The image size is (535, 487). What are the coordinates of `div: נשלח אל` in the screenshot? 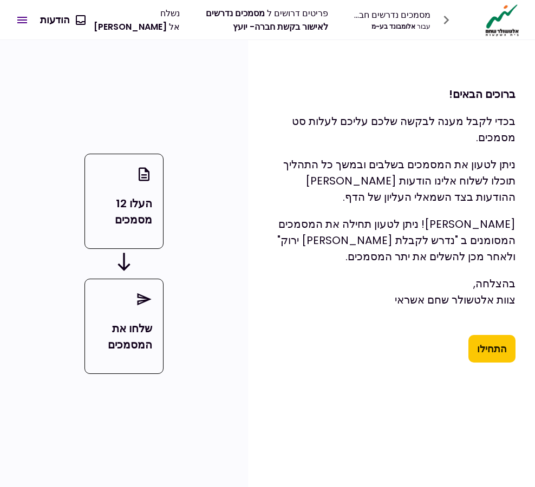 It's located at (136, 20).